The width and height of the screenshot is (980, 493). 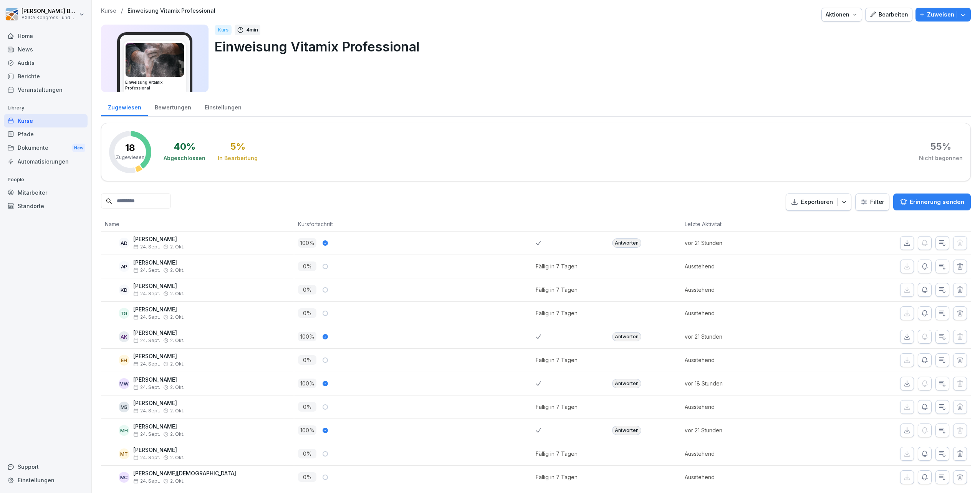 What do you see at coordinates (937, 202) in the screenshot?
I see `p: Erinnerung senden` at bounding box center [937, 202].